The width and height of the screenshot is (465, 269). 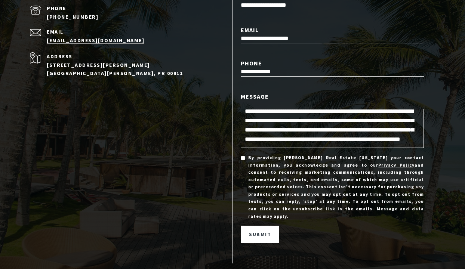 What do you see at coordinates (58, 19) in the screenshot?
I see `div: Do you have questions?` at bounding box center [58, 19].